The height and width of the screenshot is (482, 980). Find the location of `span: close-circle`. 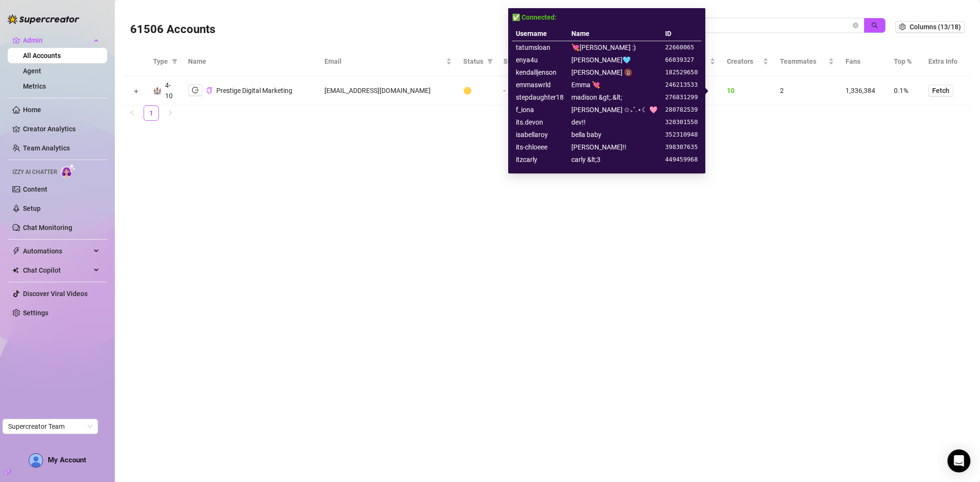

span: close-circle is located at coordinates (856, 25).